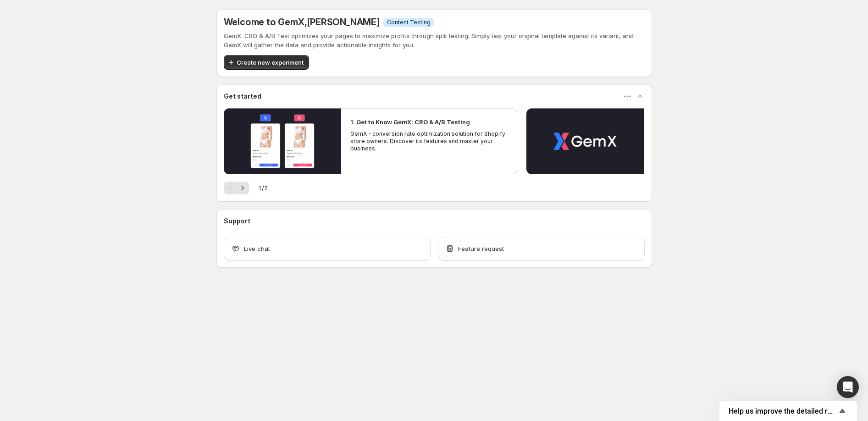  What do you see at coordinates (236, 188) in the screenshot?
I see `nav: Pagination` at bounding box center [236, 188].